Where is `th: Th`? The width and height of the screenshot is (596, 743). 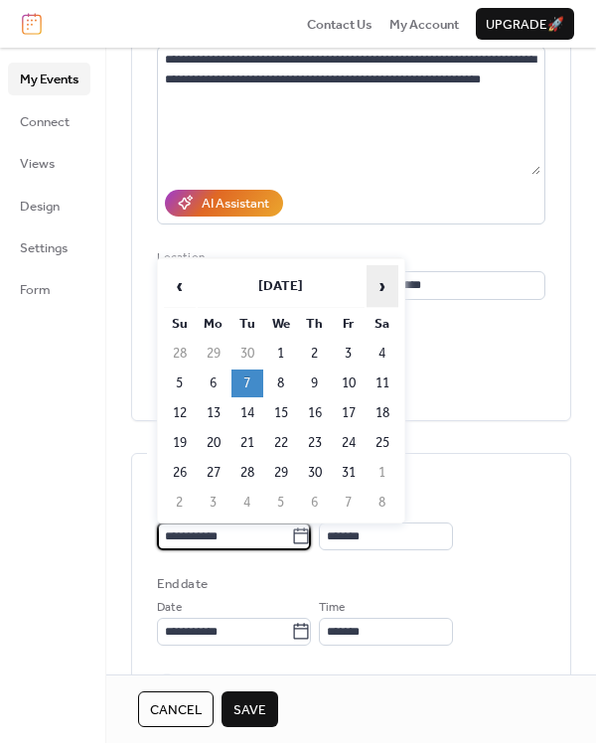
th: Th is located at coordinates (315, 324).